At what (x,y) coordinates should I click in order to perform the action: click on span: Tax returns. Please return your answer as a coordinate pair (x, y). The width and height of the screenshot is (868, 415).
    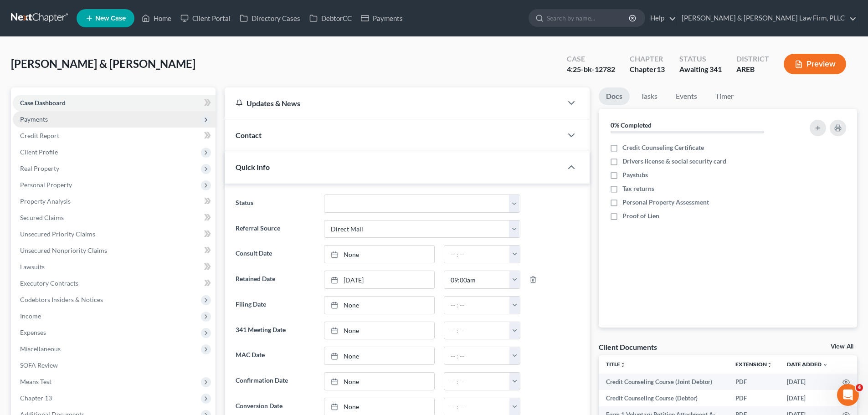
    Looking at the image, I should click on (638, 189).